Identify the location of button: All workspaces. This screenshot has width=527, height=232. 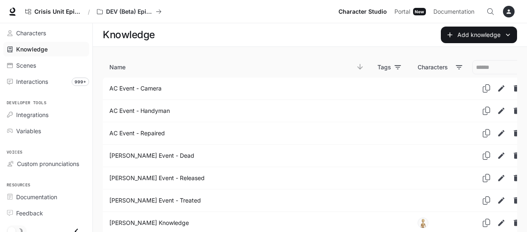
(129, 12).